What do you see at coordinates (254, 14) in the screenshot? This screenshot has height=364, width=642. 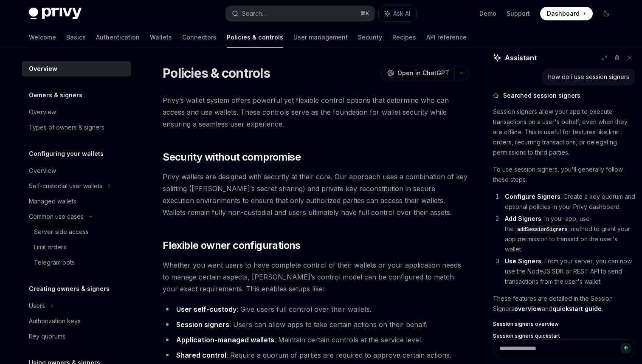 I see `div: Search...` at bounding box center [254, 14].